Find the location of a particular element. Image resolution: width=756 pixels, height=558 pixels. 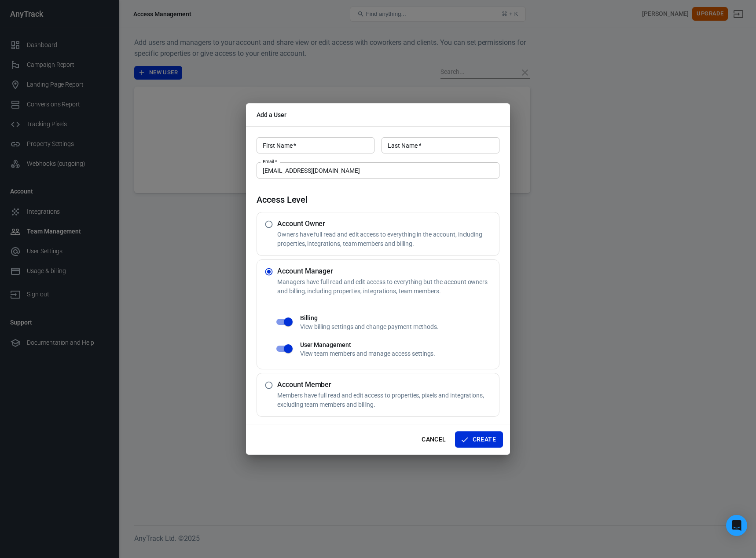

p: View team members and manage access settings. is located at coordinates (400, 354).